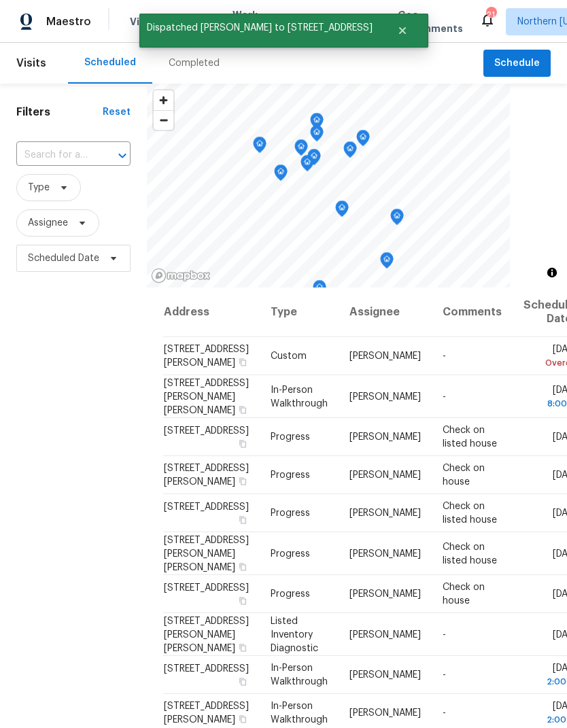 The image size is (567, 728). Describe the element at coordinates (431, 21) in the screenshot. I see `span: Geo Assignments` at that location.